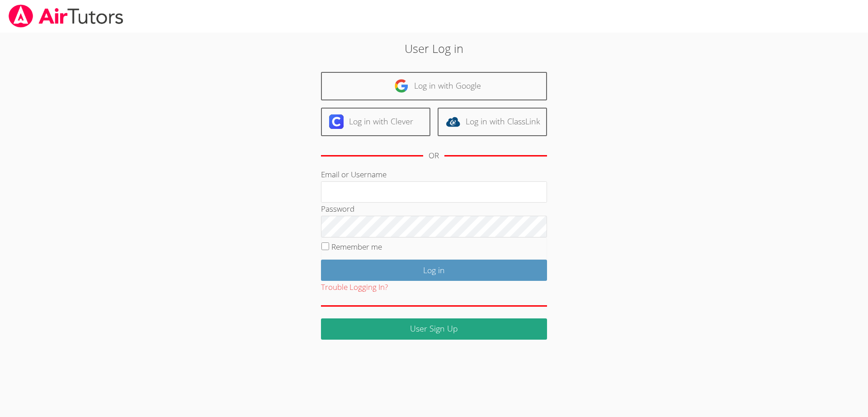 The image size is (868, 417). What do you see at coordinates (336, 121) in the screenshot?
I see `img: clever-logo-6eab21bc6e7a338710f1a6ff85c0baf02591cd810cc4098c63d3a4b26e2feb20.svg` at bounding box center [336, 121].